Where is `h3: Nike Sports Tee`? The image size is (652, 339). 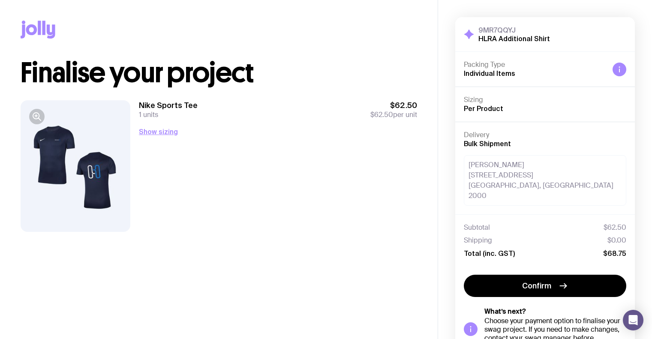 h3: Nike Sports Tee is located at coordinates (168, 105).